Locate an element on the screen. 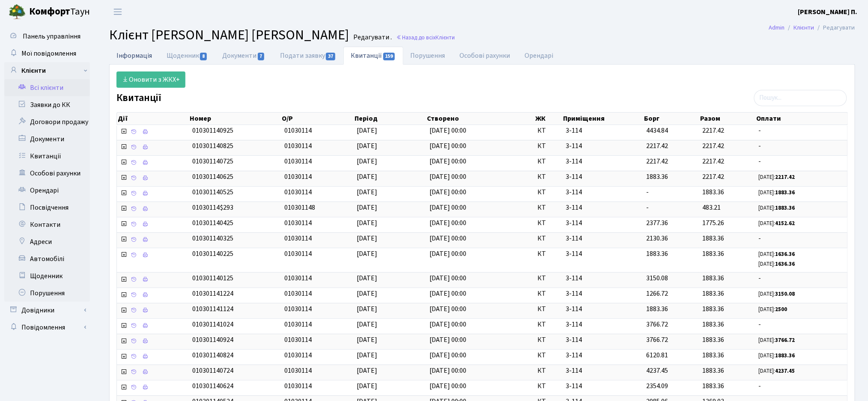 The height and width of the screenshot is (401, 868). span: 1266.72 is located at coordinates (657, 293).